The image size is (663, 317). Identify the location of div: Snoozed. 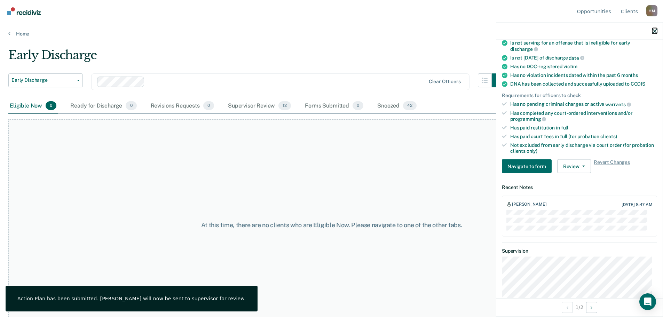
(397, 106).